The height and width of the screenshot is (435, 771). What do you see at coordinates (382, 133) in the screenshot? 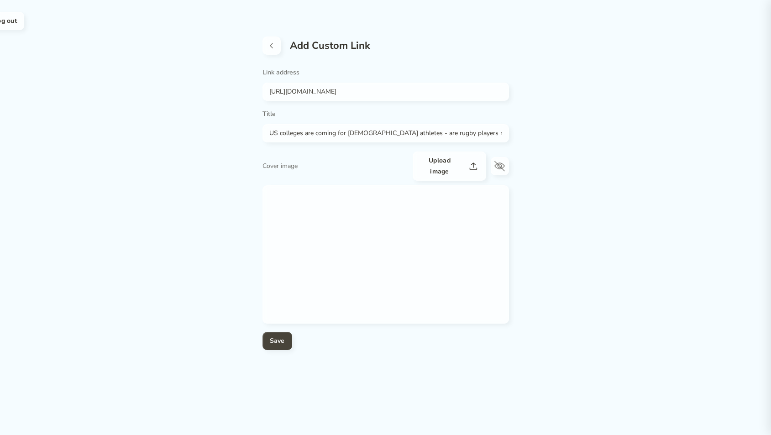
I see `input: Enter your link name` at bounding box center [382, 133].